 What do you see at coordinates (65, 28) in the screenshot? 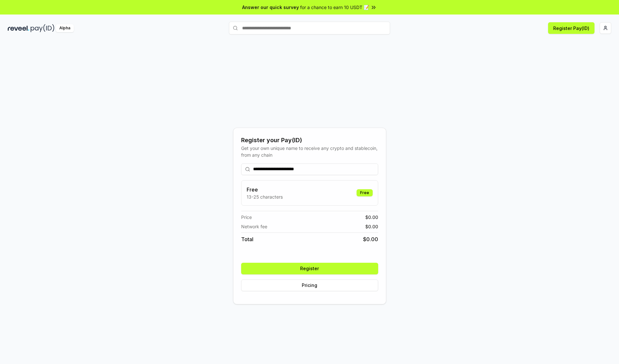
I see `div: Alpha` at bounding box center [65, 28].